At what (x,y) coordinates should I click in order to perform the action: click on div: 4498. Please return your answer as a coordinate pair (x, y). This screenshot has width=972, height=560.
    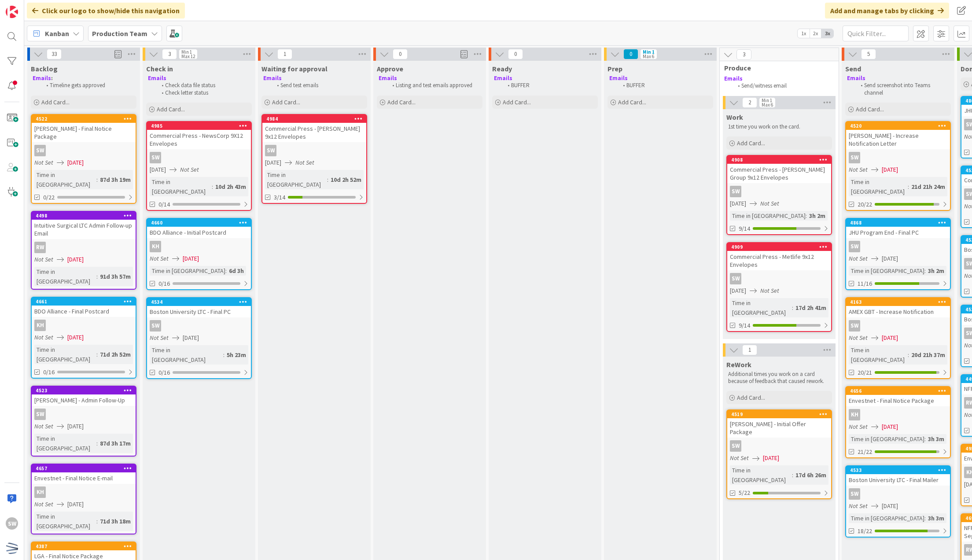
    Looking at the image, I should click on (83, 216).